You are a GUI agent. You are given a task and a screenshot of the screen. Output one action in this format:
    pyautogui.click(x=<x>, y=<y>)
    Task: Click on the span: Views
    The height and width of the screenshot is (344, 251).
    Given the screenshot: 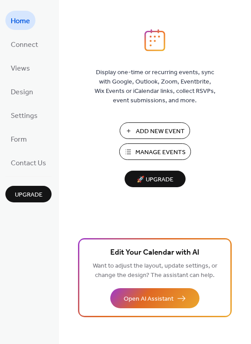 What is the action you would take?
    pyautogui.click(x=20, y=68)
    